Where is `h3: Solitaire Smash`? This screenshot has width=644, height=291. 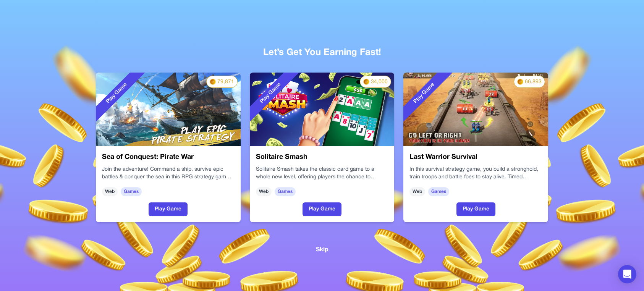
h3: Solitaire Smash is located at coordinates (322, 157).